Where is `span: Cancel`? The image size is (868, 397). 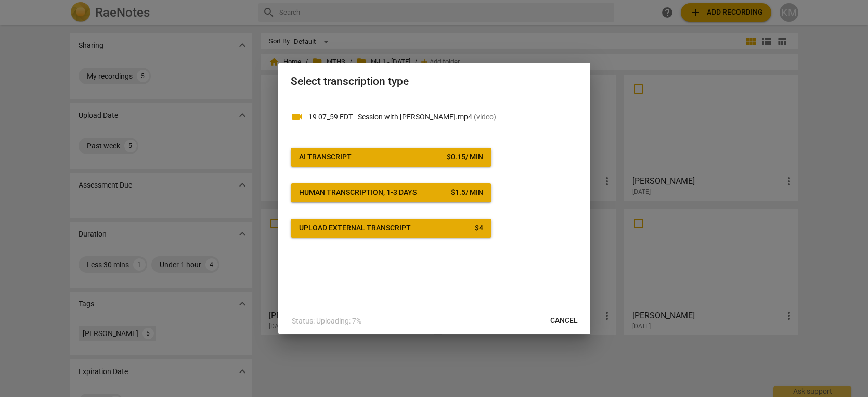 span: Cancel is located at coordinates (563, 320).